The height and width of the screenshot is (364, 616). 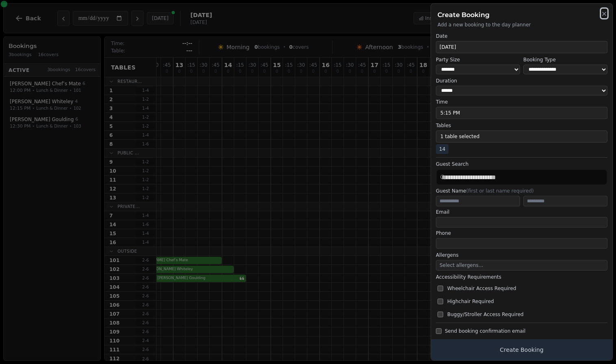 I want to click on button: Select allergens..., so click(x=522, y=265).